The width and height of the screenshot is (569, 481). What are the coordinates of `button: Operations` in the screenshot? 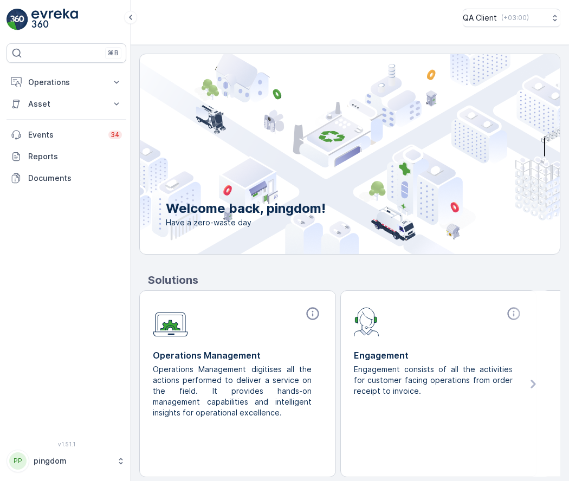 It's located at (66, 82).